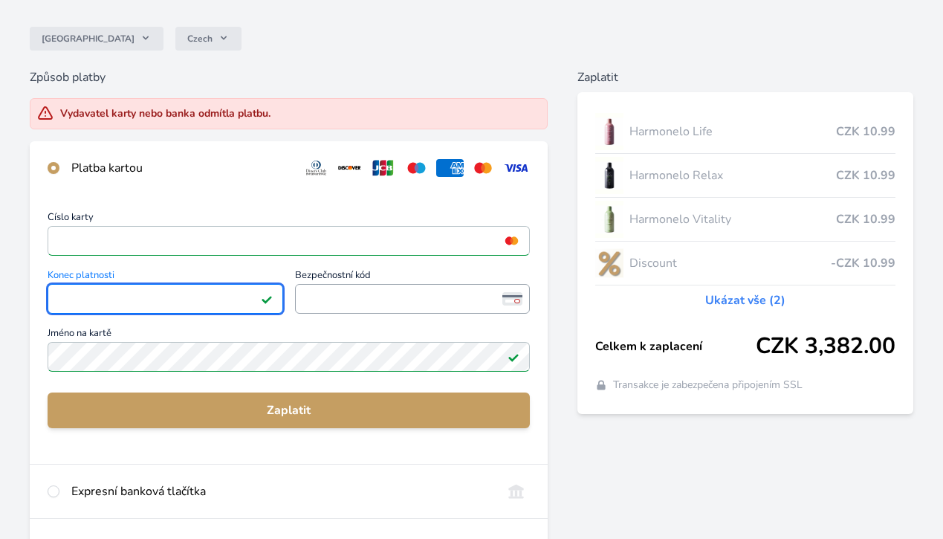  What do you see at coordinates (383, 168) in the screenshot?
I see `img: jcb.svg` at bounding box center [383, 168].